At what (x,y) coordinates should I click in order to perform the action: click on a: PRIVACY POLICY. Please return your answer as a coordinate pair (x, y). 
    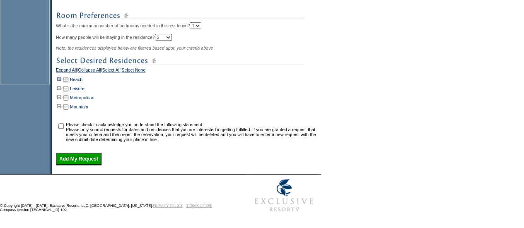
    Looking at the image, I should click on (168, 206).